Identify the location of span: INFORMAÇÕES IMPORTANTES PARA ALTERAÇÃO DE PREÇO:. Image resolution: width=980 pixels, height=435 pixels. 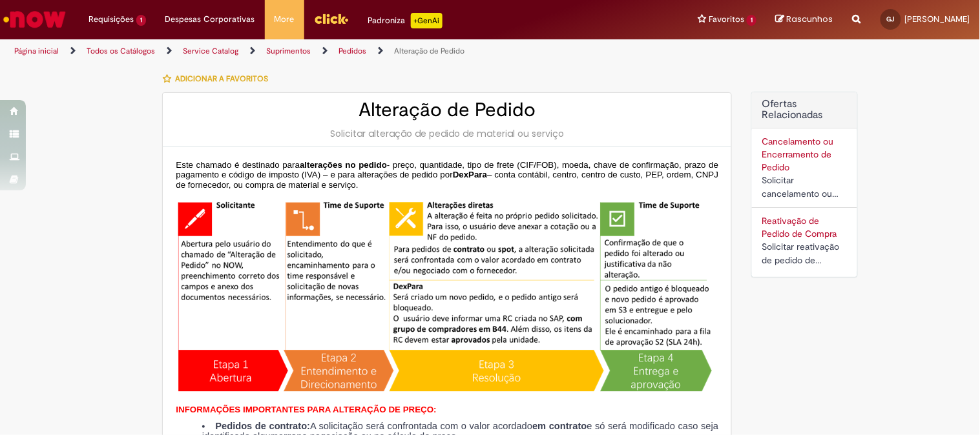
(306, 409).